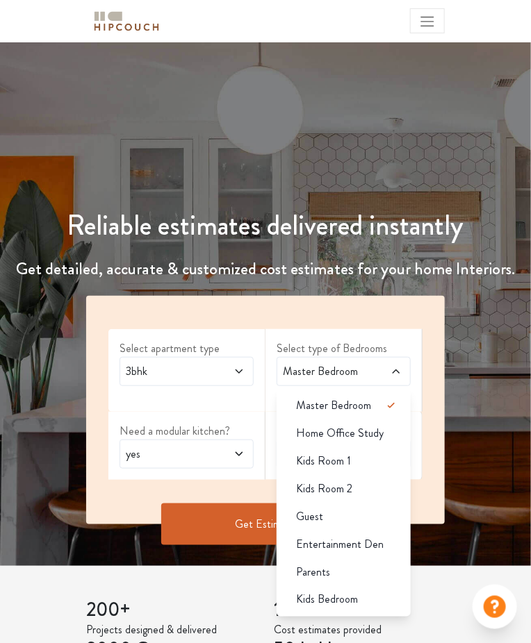 The image size is (531, 643). I want to click on span: Kids Bedroom, so click(327, 600).